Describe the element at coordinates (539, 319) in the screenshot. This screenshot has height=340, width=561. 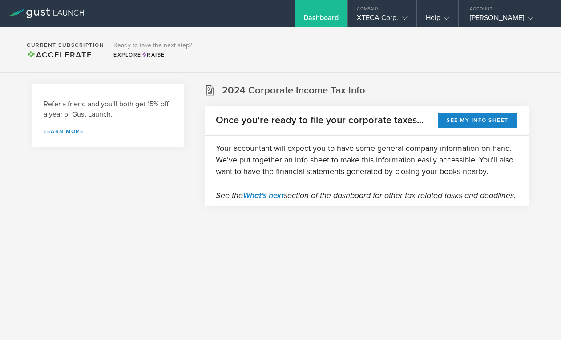
I see `div: Chat Widget` at that location.